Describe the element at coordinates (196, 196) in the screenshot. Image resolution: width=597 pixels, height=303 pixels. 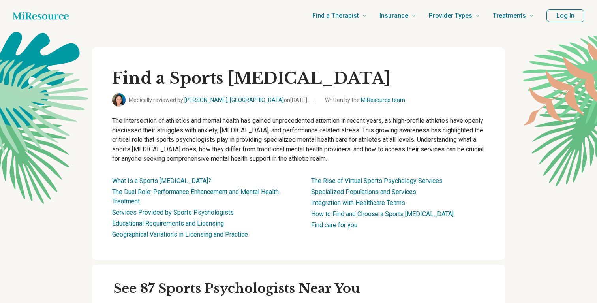
I see `a: The Dual Role: Performance Enhancement and Mental Health Treatment` at that location.